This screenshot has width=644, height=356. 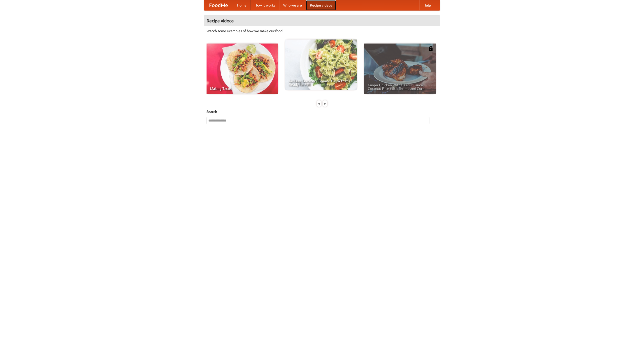 What do you see at coordinates (321, 65) in the screenshot?
I see `a: An Easy, Summery Tomato Pasta That's Ready for Fall` at bounding box center [321, 65].